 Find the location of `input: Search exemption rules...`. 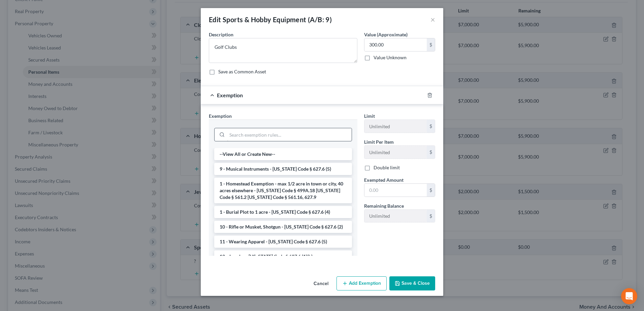

input: Search exemption rules... is located at coordinates (290, 134).